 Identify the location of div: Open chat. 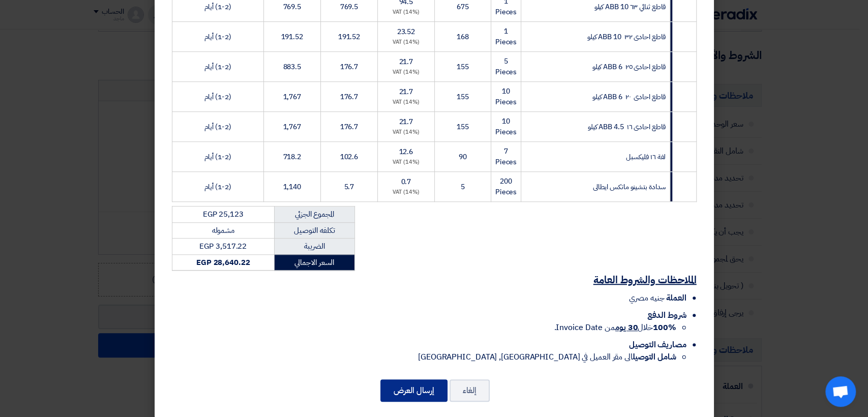
(840, 392).